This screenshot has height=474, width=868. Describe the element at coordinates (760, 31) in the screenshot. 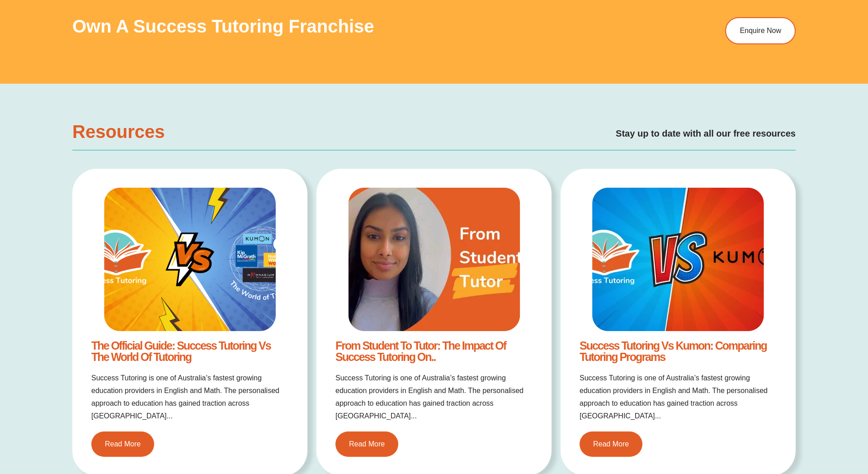

I see `a: Enquire Now` at that location.